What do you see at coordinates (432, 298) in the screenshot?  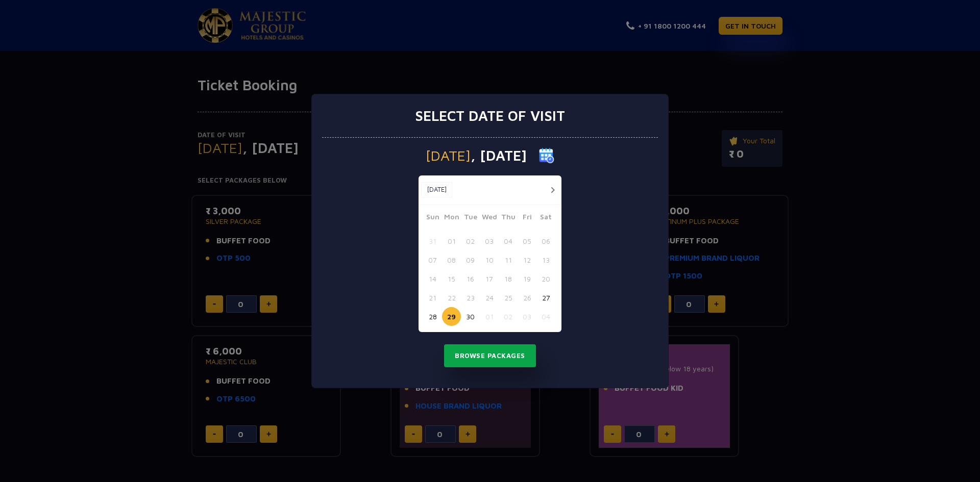 I see `button: 21` at bounding box center [432, 298].